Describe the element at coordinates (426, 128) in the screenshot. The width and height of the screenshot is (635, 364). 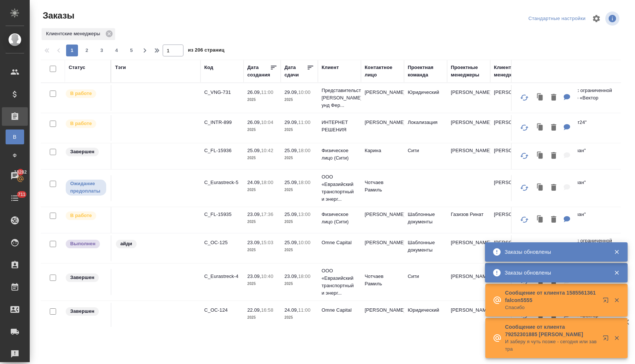
I see `td: Локализация` at that location.